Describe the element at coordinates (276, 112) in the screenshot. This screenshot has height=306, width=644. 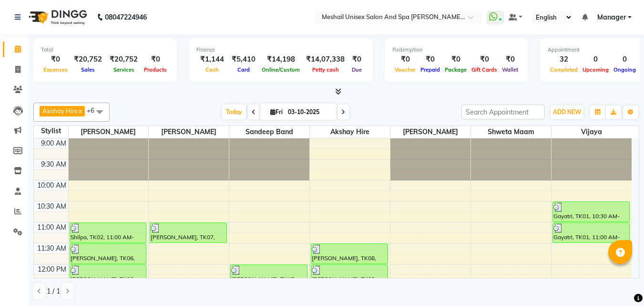
I see `span: Fri` at that location.